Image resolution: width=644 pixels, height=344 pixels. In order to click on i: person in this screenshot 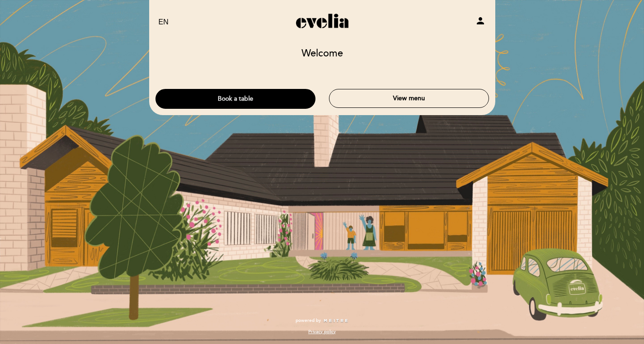, I will do `click(480, 21)`.